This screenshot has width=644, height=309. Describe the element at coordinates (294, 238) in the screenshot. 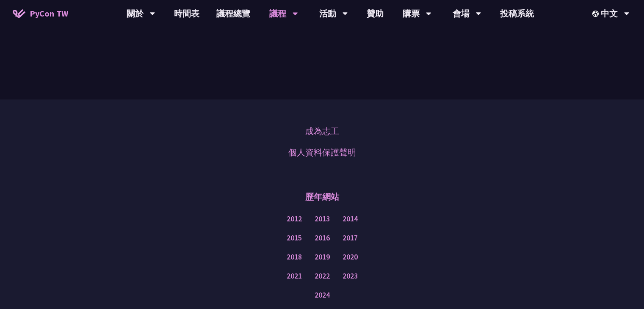

I see `a: 2015` at that location.